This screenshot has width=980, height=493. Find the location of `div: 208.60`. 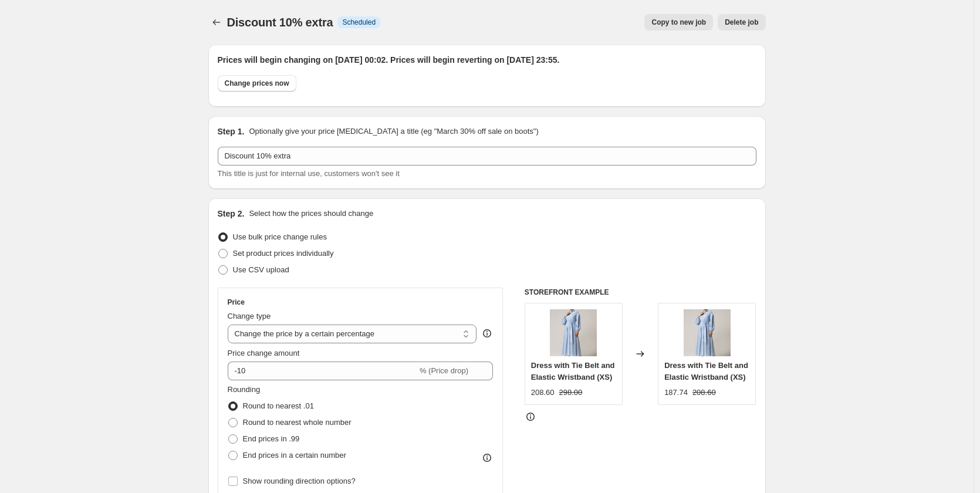

div: 208.60 is located at coordinates (543, 392).